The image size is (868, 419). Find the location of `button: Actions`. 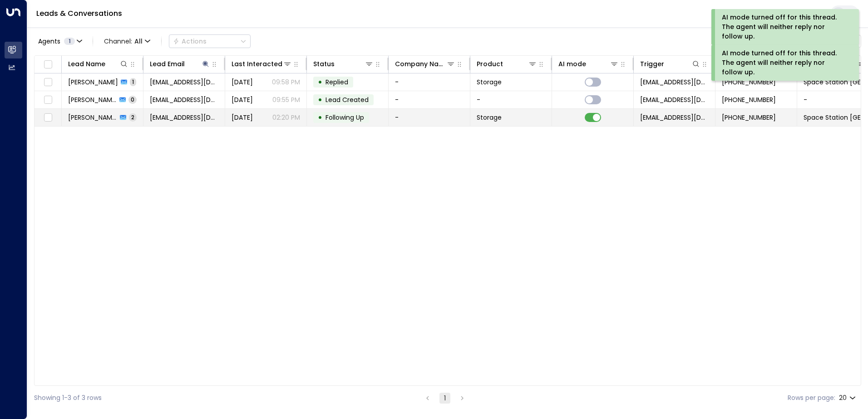

button: Actions is located at coordinates (210, 42).